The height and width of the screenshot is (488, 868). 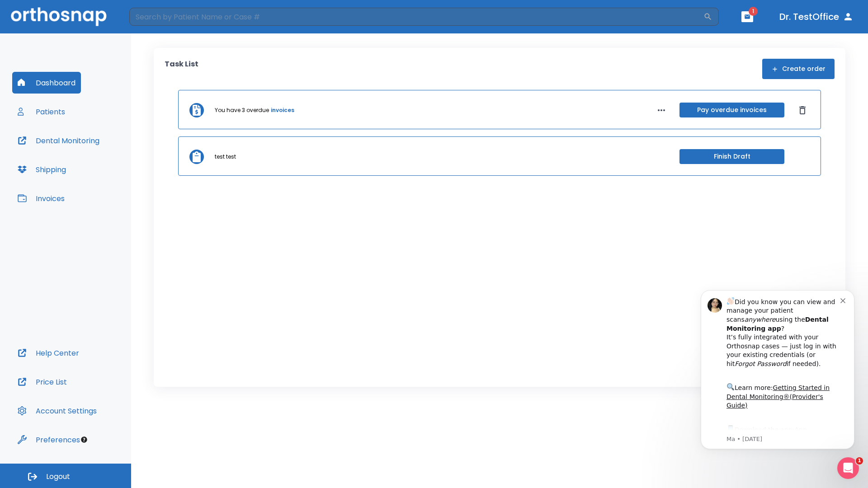 I want to click on button: Account Settings, so click(x=57, y=410).